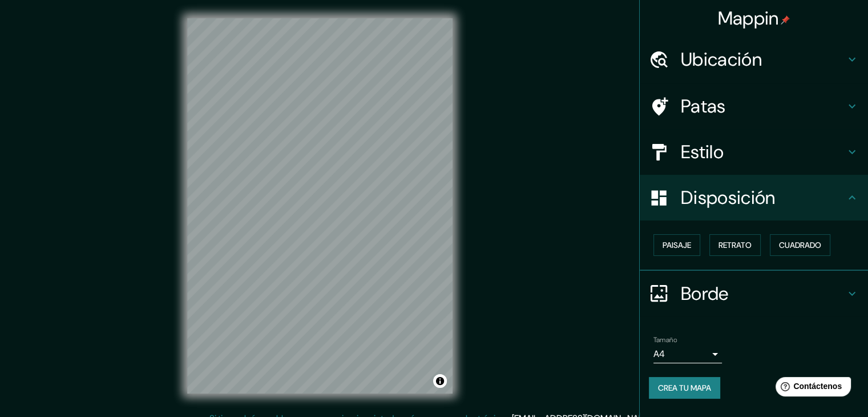 Image resolution: width=868 pixels, height=417 pixels. I want to click on div: Borde, so click(754, 294).